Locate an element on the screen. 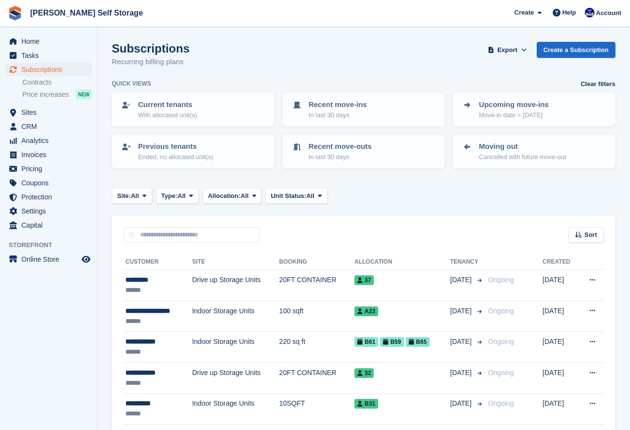 This screenshot has width=630, height=430. p: Previous tenants is located at coordinates (175, 146).